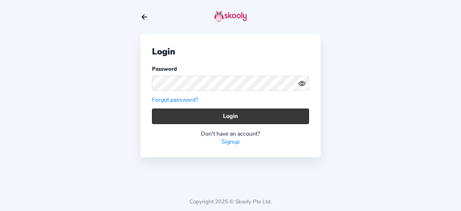 Image resolution: width=461 pixels, height=211 pixels. Describe the element at coordinates (303, 83) in the screenshot. I see `button: eye outlineeye off outline` at that location.